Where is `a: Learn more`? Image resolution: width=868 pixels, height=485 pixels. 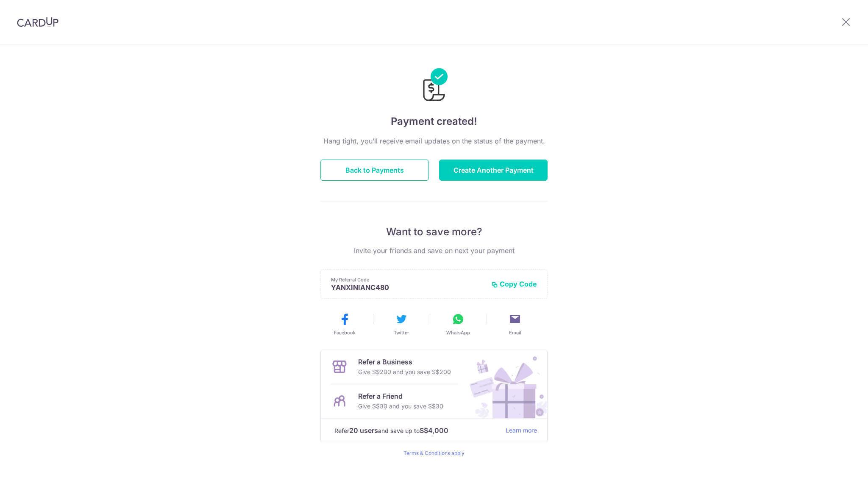 a: Learn more is located at coordinates (521, 431).